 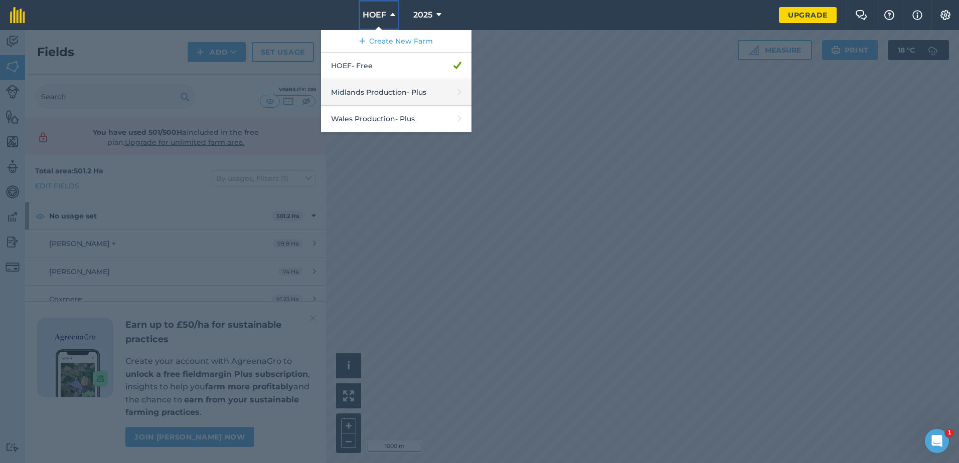 I want to click on a: Upgrade, so click(x=807, y=15).